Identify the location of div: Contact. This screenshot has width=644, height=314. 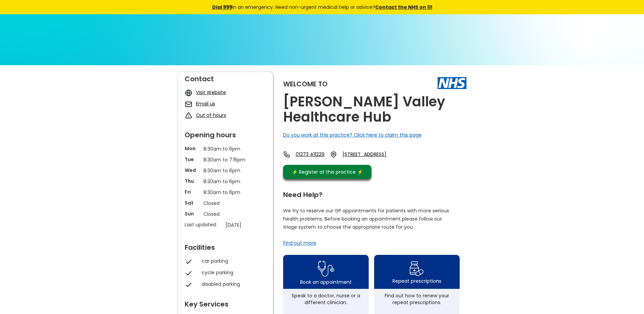
(225, 77).